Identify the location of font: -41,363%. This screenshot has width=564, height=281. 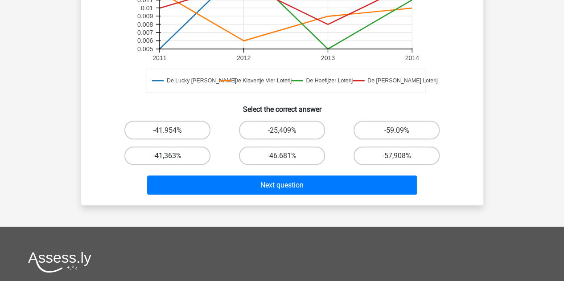
(167, 156).